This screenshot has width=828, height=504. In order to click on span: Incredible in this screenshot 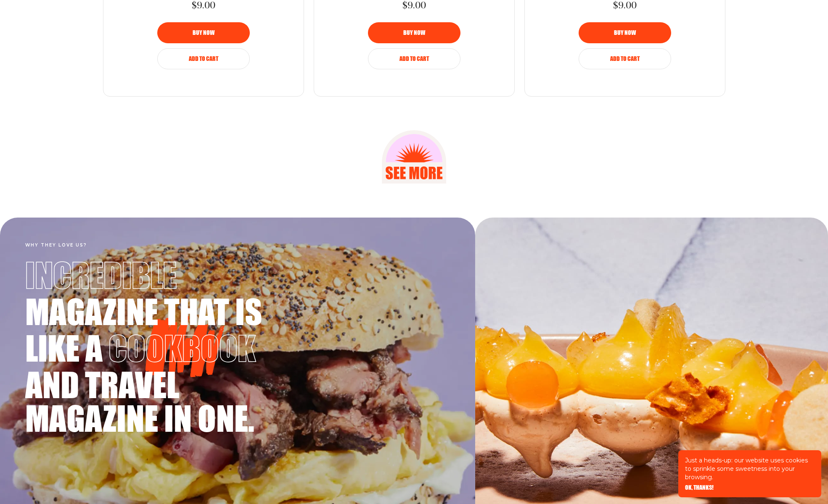, I will do `click(104, 274)`.